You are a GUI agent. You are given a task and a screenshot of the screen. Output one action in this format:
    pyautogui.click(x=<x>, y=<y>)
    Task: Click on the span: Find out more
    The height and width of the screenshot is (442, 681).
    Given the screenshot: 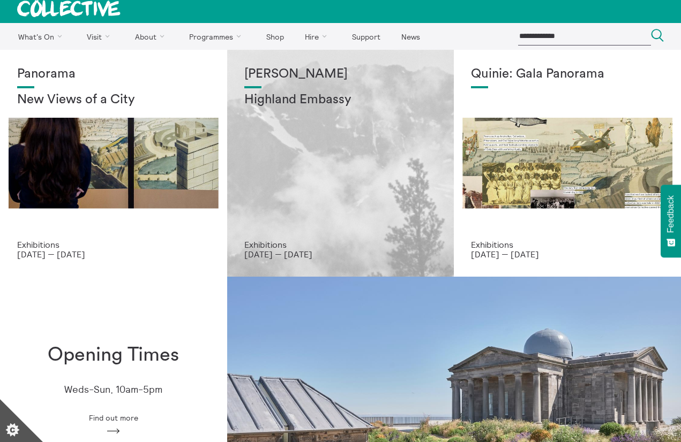 What is the action you would take?
    pyautogui.click(x=114, y=418)
    